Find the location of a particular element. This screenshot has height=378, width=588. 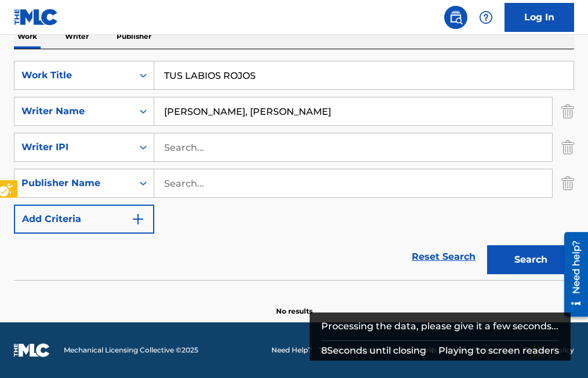

div: Publisher Name is located at coordinates (73, 183).